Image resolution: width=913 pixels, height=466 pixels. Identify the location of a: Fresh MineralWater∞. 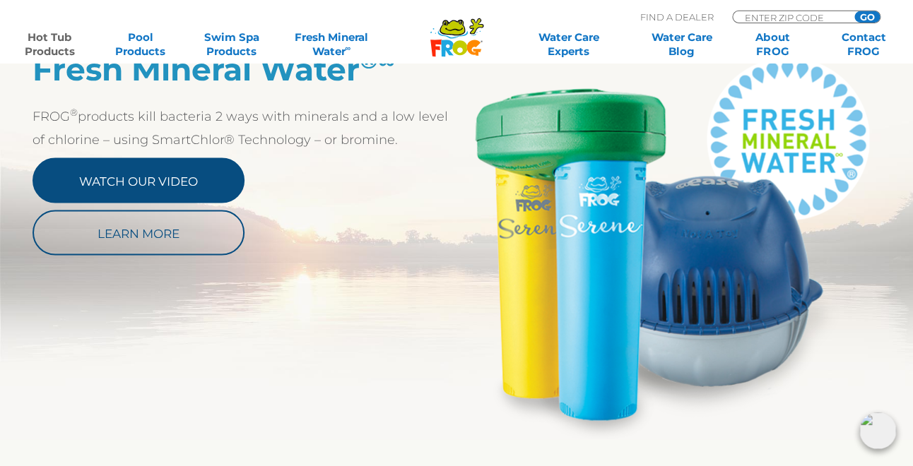
(331, 45).